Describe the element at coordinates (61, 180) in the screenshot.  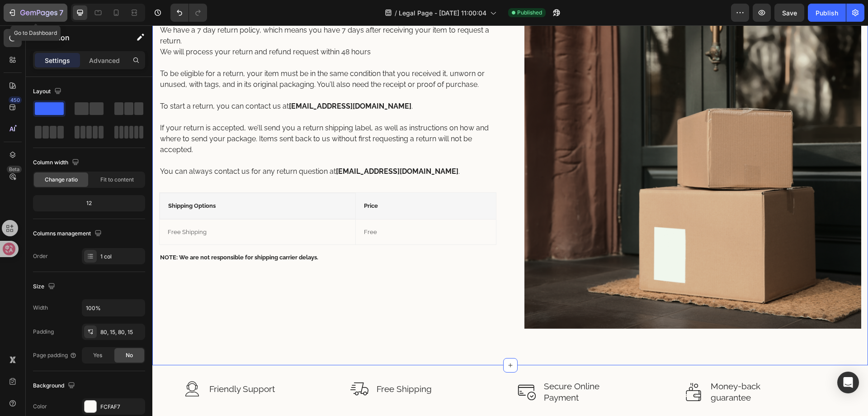
I see `span: Change ratio` at that location.